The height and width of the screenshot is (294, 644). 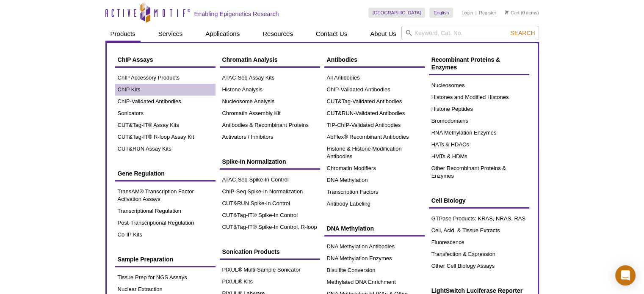 What do you see at coordinates (374, 270) in the screenshot?
I see `a: Bisulfite Conversion` at bounding box center [374, 270].